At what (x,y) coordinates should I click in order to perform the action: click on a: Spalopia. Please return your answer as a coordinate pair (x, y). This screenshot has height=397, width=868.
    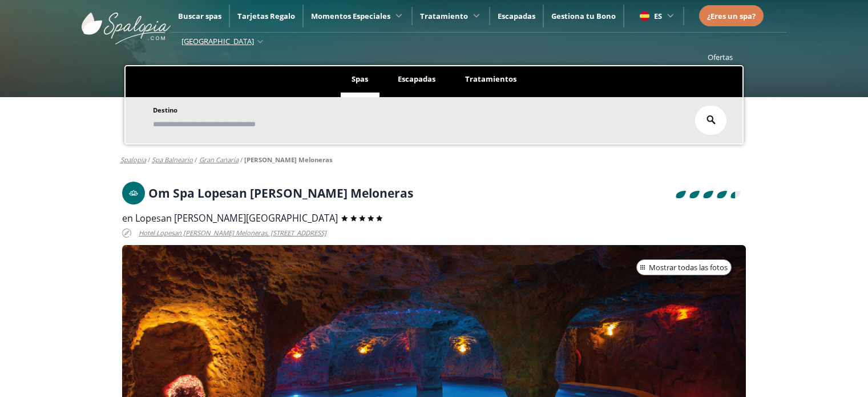
    Looking at the image, I should click on (133, 159).